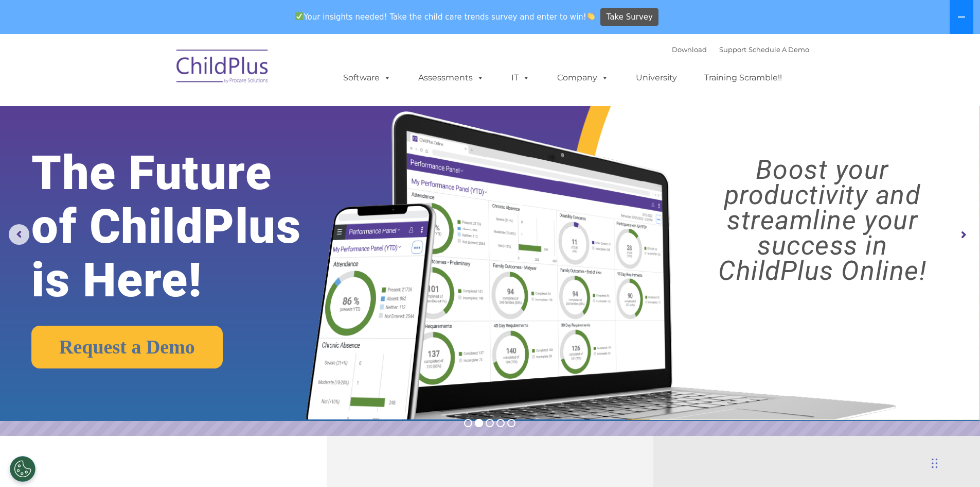  What do you see at coordinates (935, 463) in the screenshot?
I see `div: Drag` at bounding box center [935, 463].